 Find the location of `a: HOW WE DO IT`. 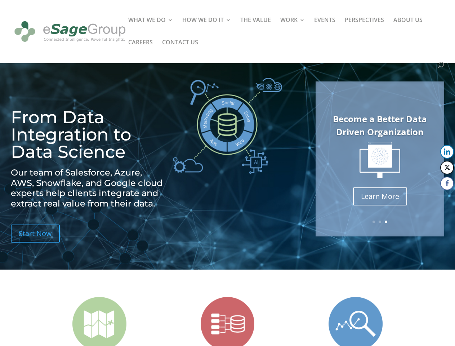

a: HOW WE DO IT is located at coordinates (206, 28).